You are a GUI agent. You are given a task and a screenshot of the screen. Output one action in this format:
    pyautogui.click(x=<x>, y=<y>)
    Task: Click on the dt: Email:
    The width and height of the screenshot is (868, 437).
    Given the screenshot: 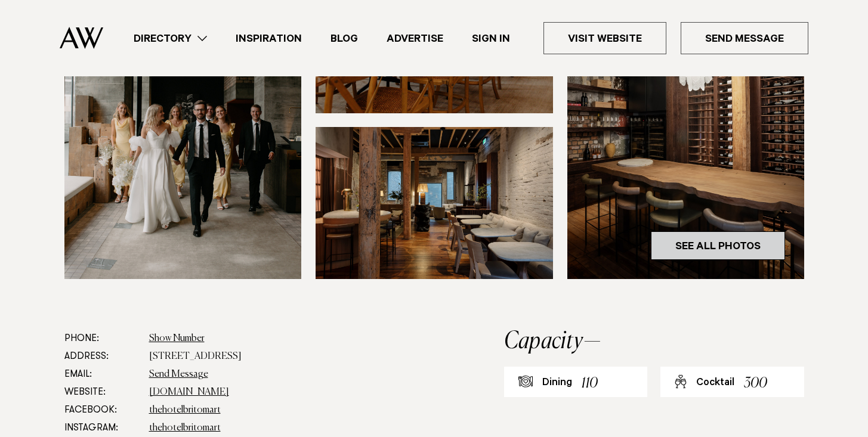 What is the action you would take?
    pyautogui.click(x=102, y=374)
    